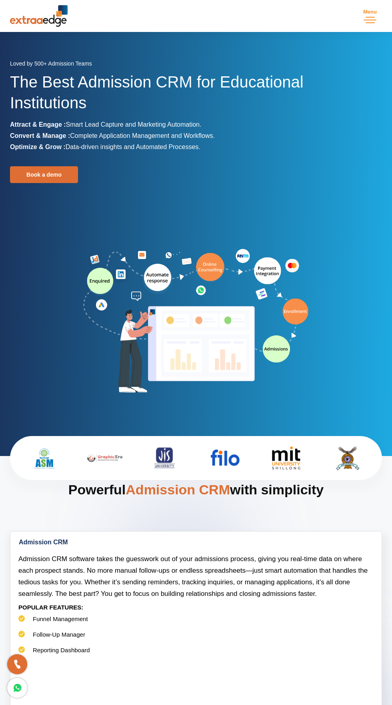 This screenshot has height=705, width=392. What do you see at coordinates (134, 124) in the screenshot?
I see `span: Smart Lead Capture and Marketing Automation.` at bounding box center [134, 124].